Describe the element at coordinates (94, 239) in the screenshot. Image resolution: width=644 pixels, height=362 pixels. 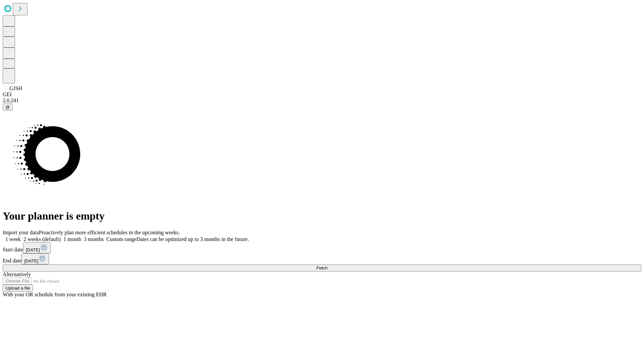
I see `span: 3 months` at that location.